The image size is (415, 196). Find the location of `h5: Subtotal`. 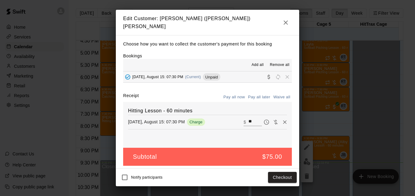

h5: Subtotal is located at coordinates (145, 157).